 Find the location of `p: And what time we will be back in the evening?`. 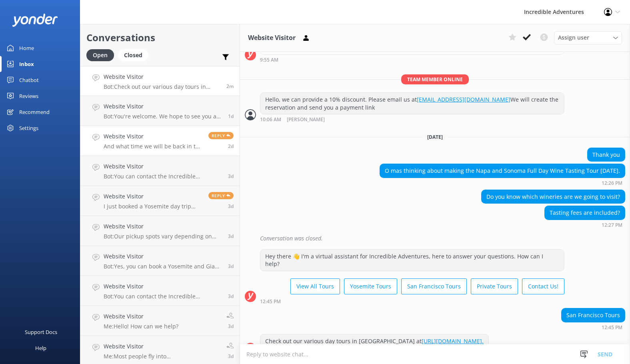

p: And what time we will be back in the evening? is located at coordinates (153, 146).